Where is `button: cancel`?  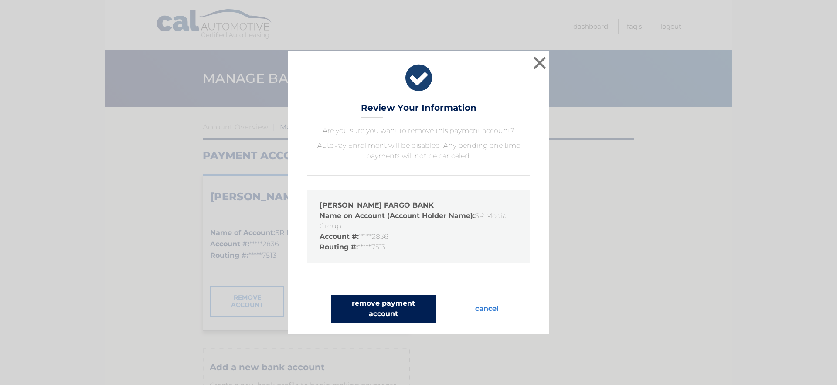
button: cancel is located at coordinates (487, 309).